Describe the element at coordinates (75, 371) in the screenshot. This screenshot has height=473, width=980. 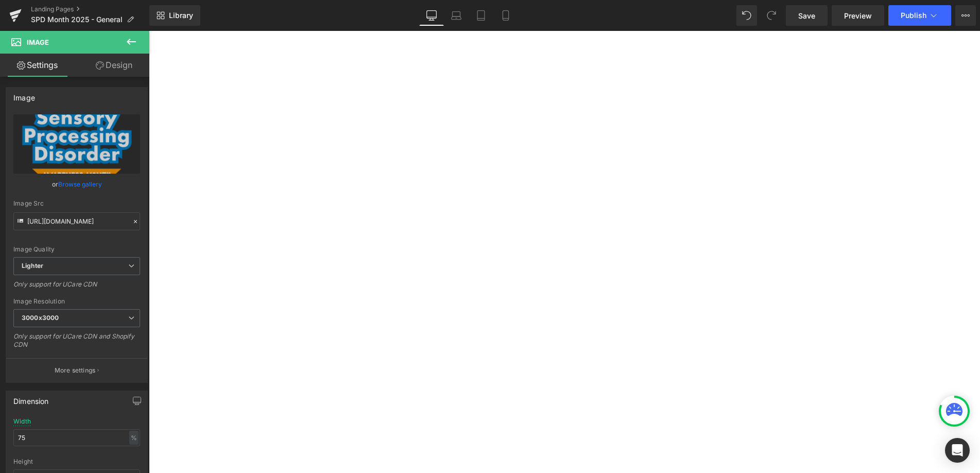
I see `p: More settings` at that location.